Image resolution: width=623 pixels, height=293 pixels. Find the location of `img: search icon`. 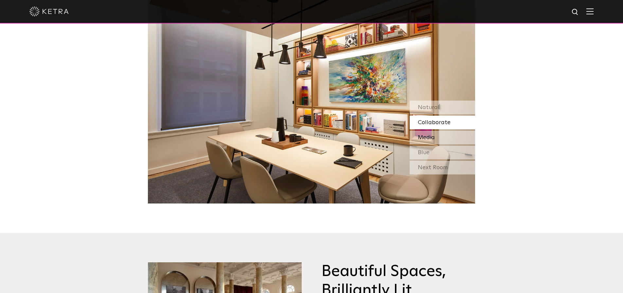

img: search icon is located at coordinates (575, 12).